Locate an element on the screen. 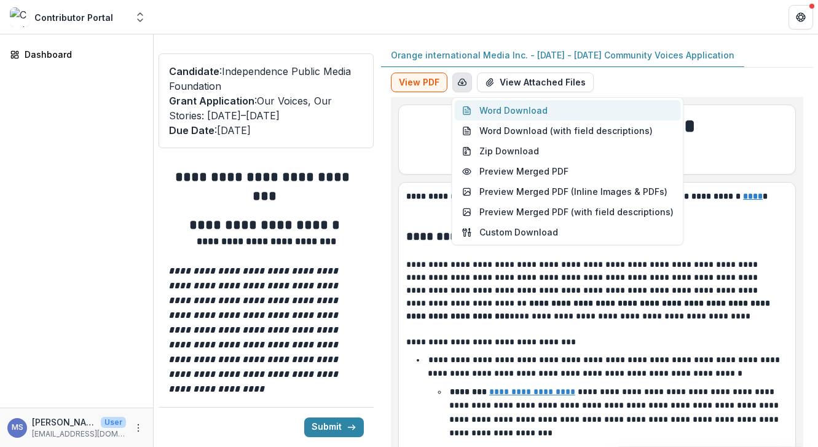 The image size is (818, 447). p: : Independence Public Media Foundation is located at coordinates (266, 79).